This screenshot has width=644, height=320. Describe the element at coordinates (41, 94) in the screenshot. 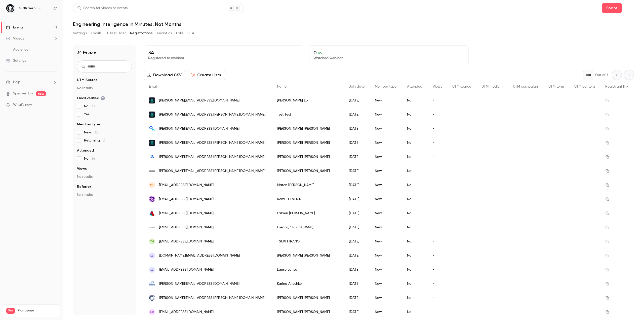

I see `span: new` at that location.